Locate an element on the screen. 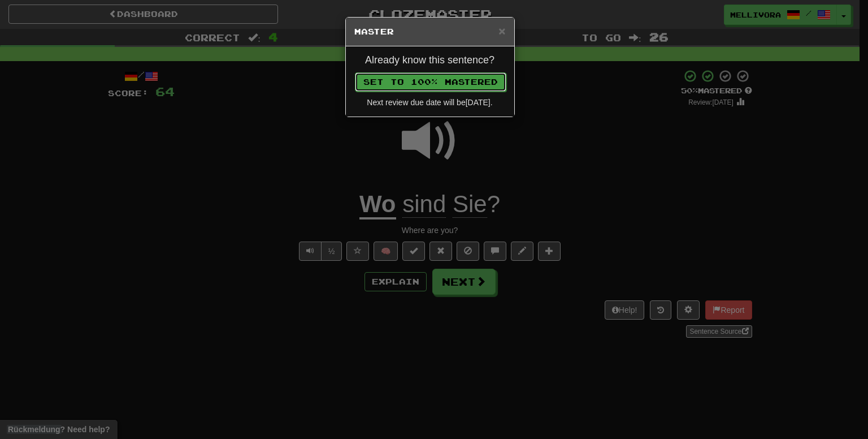 Image resolution: width=868 pixels, height=439 pixels. h4: Already know this sentence? is located at coordinates (430, 61).